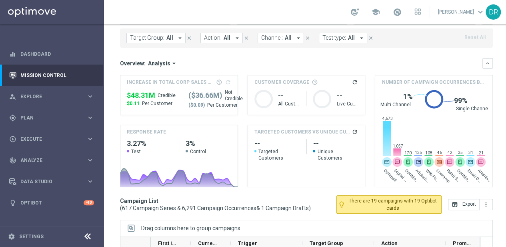 The image size is (506, 247). Describe the element at coordinates (408, 152) in the screenshot. I see `span: 170` at that location.